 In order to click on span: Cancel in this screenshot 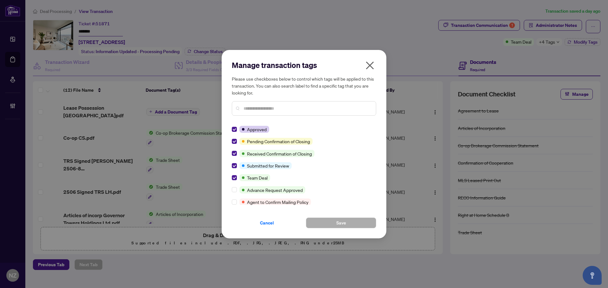, I will do `click(267, 223)`.